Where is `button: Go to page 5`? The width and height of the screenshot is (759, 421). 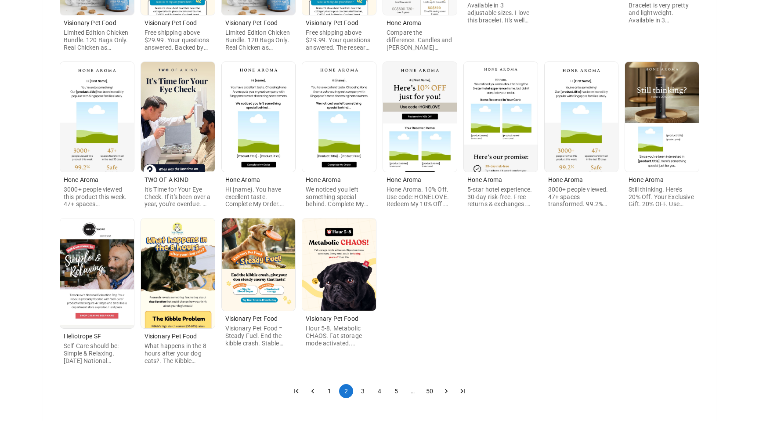 button: Go to page 5 is located at coordinates (396, 391).